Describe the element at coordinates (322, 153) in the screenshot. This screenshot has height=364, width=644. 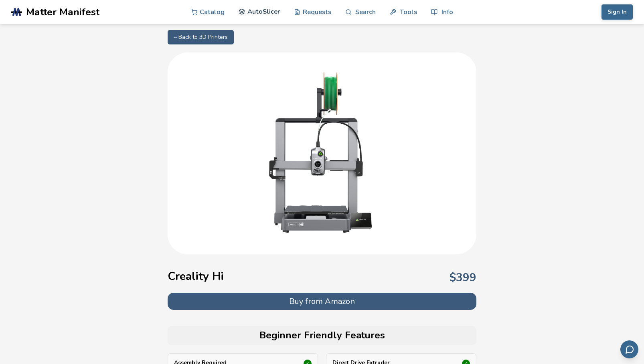
I see `img: Creality Hi` at that location.